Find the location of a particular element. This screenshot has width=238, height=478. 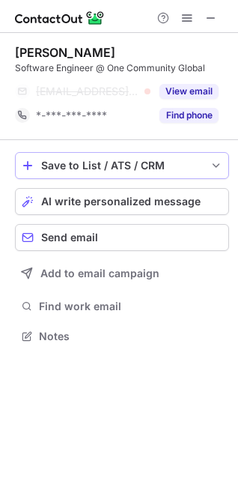

div: Save to List / ATS / CRM is located at coordinates (122, 166).